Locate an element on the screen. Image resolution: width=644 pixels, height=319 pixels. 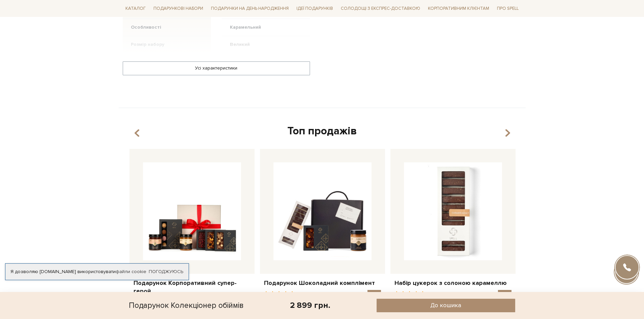
a: Погоджуюсь is located at coordinates (166, 272).